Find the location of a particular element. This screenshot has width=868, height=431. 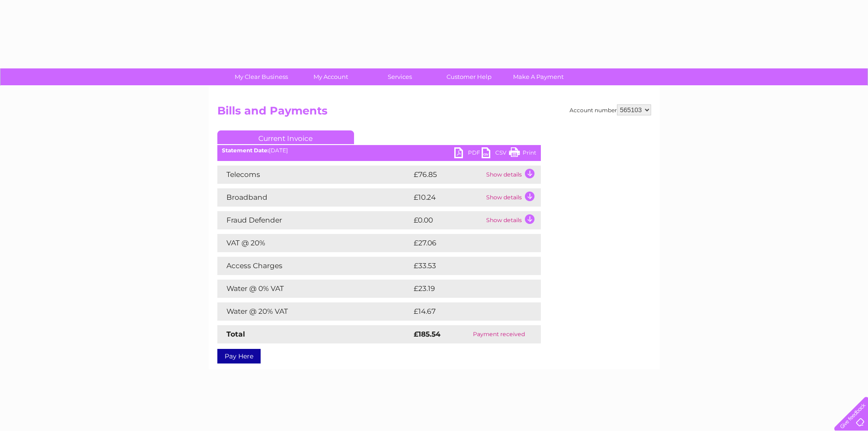

td: Water @ 20% VAT is located at coordinates (315, 311).